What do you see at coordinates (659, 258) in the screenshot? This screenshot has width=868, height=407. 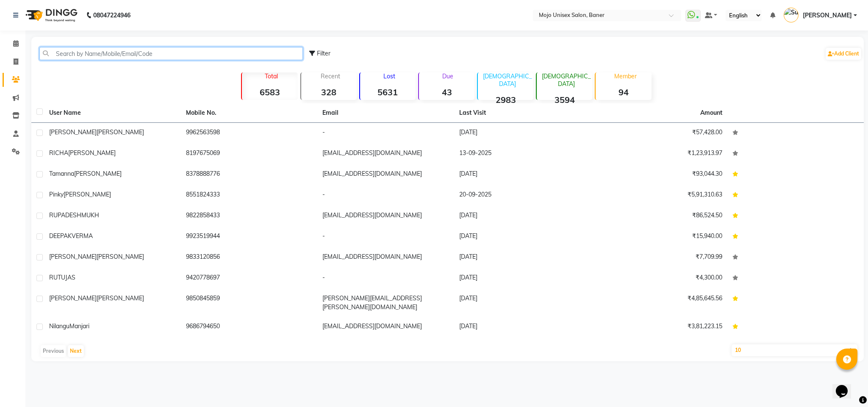 I see `td: ₹7,709.99` at bounding box center [659, 258].